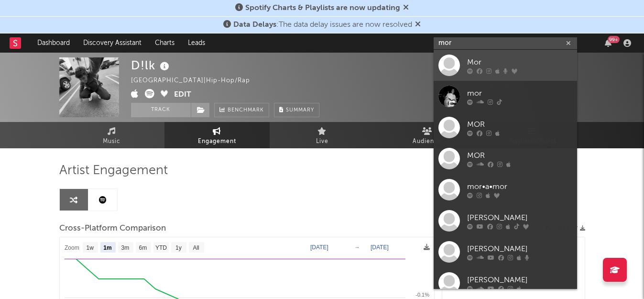 This screenshot has height=299, width=644. What do you see at coordinates (506, 43) in the screenshot?
I see `input: Search for artists` at bounding box center [506, 43].